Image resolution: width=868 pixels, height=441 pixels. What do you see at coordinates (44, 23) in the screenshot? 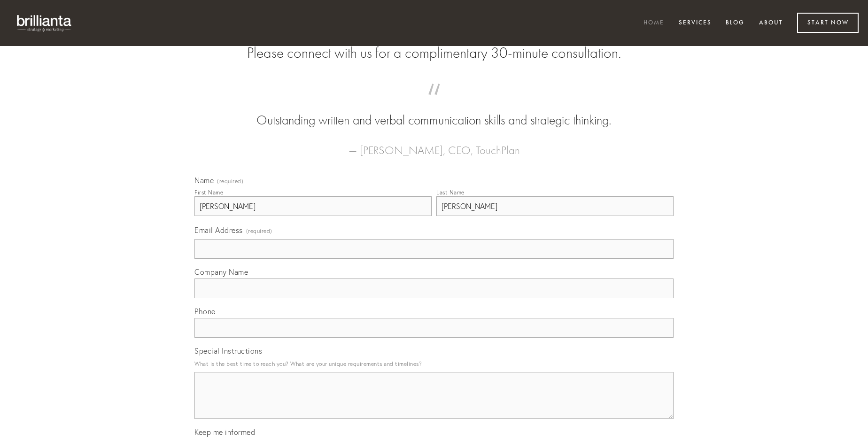
I see `img: brillianta - research, strategy, marketing` at bounding box center [44, 23].